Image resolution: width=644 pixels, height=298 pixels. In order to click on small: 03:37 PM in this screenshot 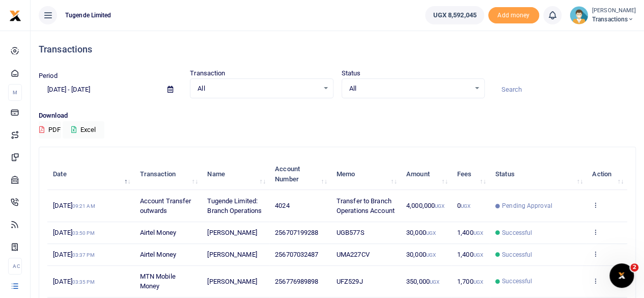, I will do `click(84, 255)`.